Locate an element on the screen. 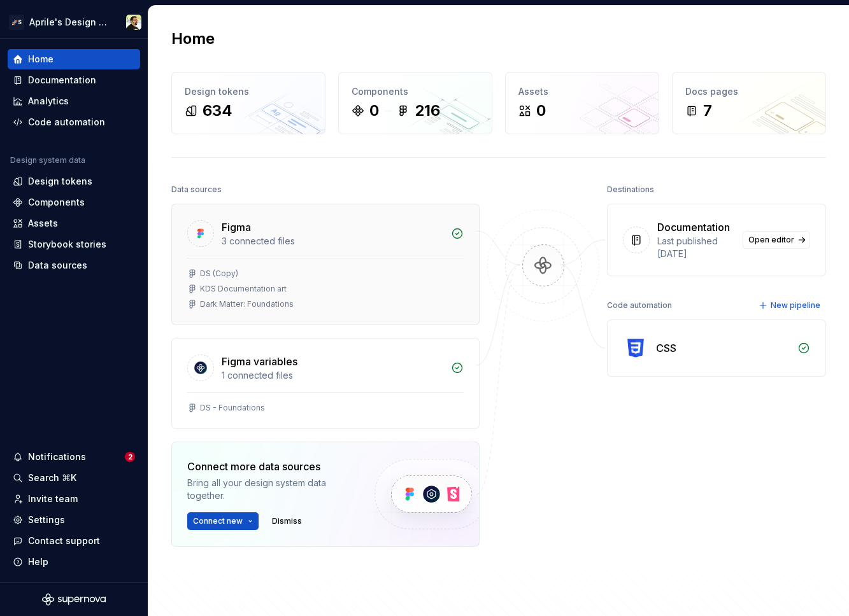  div: Design system data is located at coordinates (48, 160).